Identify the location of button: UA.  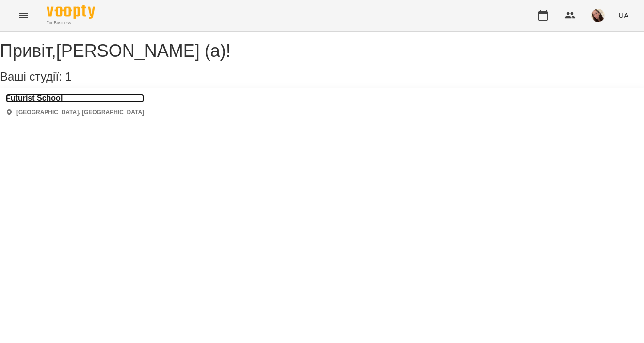
(624, 15).